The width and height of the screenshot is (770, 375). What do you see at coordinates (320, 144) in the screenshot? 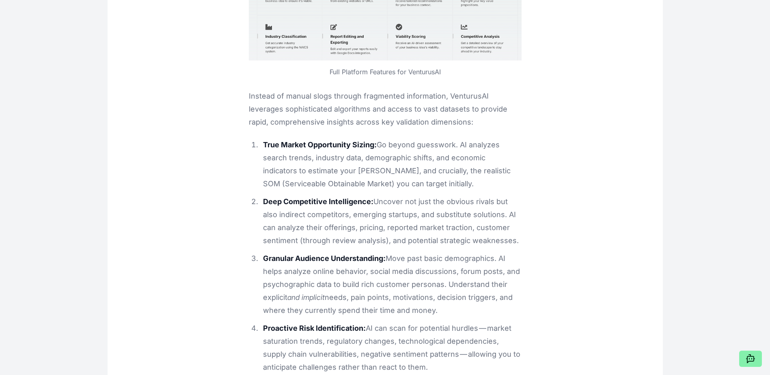
I see `strong: True Market Opportunity Sizing:` at bounding box center [320, 144].